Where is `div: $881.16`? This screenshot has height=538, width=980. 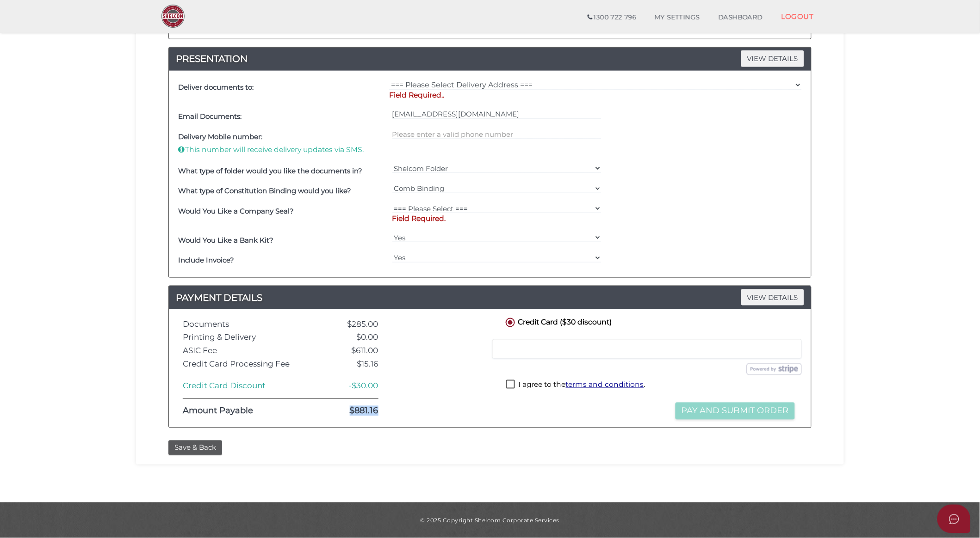 div: $881.16 is located at coordinates (348, 412).